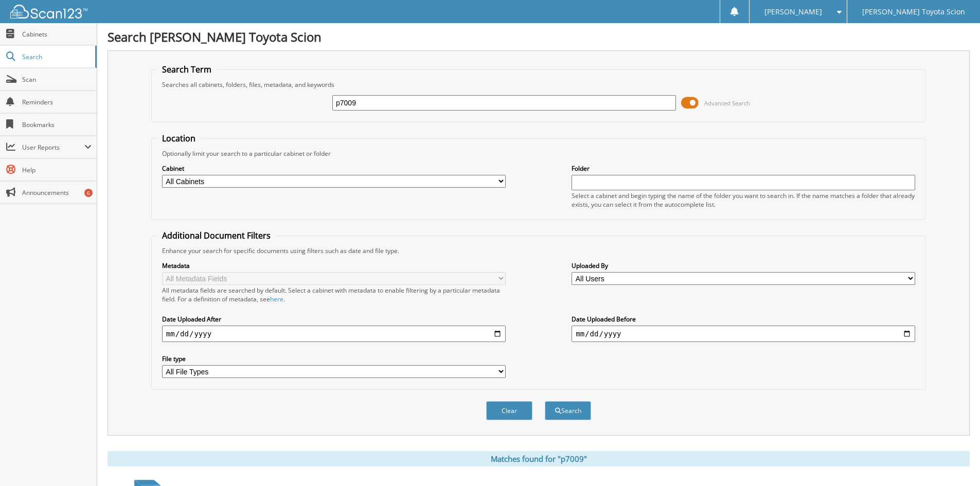 The width and height of the screenshot is (980, 486). What do you see at coordinates (334, 295) in the screenshot?
I see `div: All metadata fields are searched by default. Select a cabinet with metadata to enable filtering b...` at bounding box center [334, 295].